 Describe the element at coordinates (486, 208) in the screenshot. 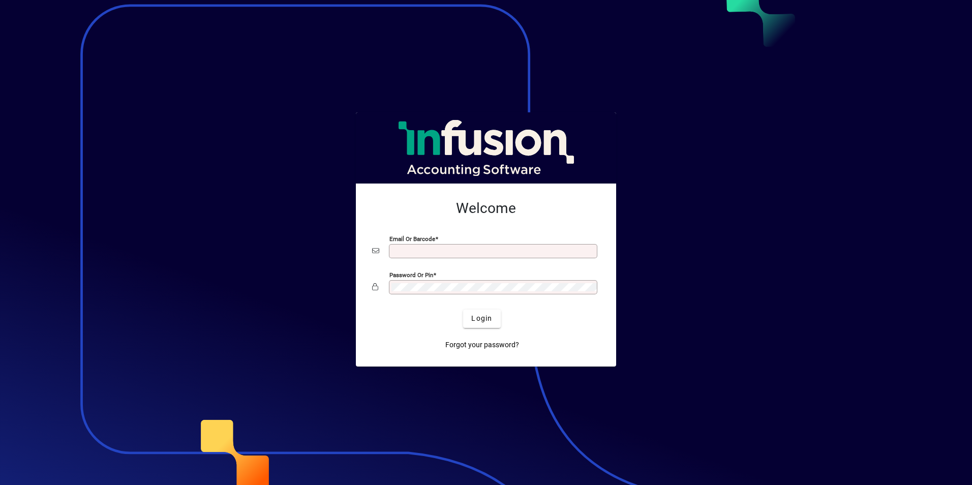

I see `h2: Welcome` at that location.